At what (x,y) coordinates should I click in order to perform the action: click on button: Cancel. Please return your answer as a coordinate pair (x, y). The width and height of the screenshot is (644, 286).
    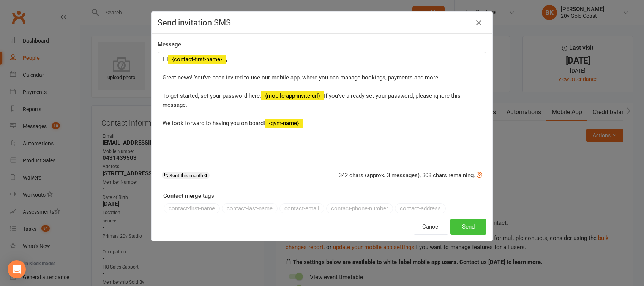
    Looking at the image, I should click on (431, 226).